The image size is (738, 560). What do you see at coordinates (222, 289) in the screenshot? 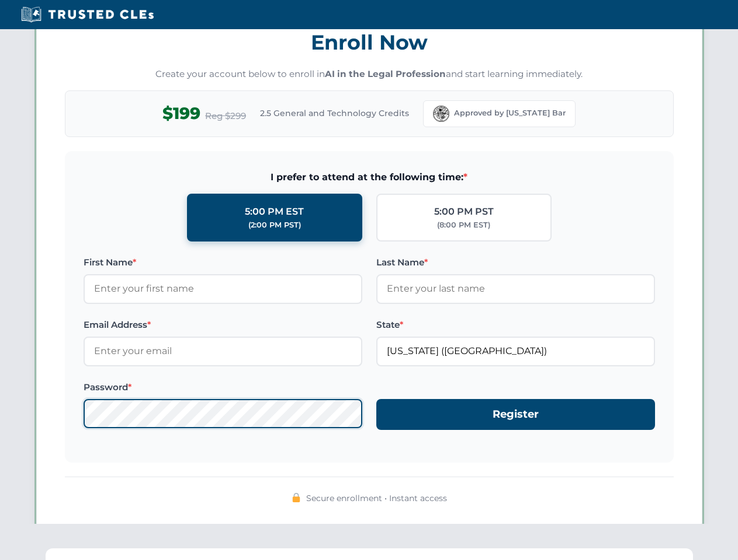
I see `input: Enter your first name` at bounding box center [222, 289].